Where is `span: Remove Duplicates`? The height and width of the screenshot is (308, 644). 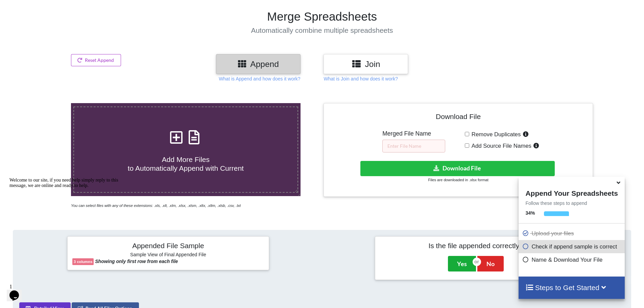 span: Remove Duplicates is located at coordinates (495, 134).